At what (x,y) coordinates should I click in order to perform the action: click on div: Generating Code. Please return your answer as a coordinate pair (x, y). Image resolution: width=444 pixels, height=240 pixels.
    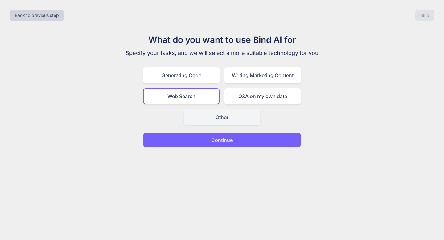
    Looking at the image, I should click on (181, 75).